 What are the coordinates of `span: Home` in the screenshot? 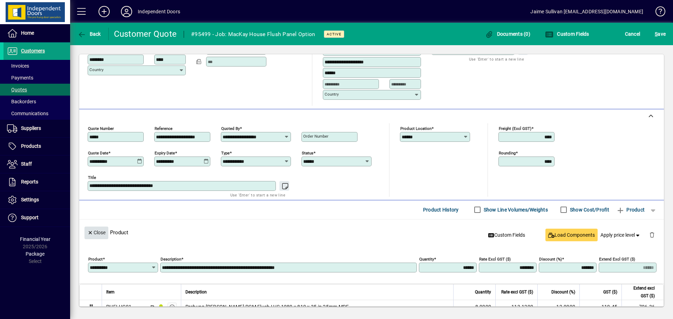 It's located at (27, 33).